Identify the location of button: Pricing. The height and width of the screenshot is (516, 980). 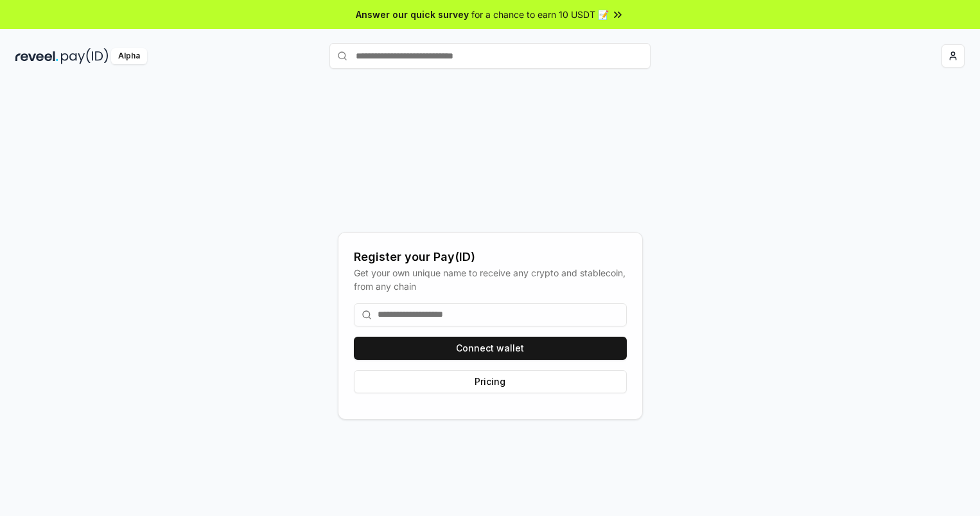
(490, 381).